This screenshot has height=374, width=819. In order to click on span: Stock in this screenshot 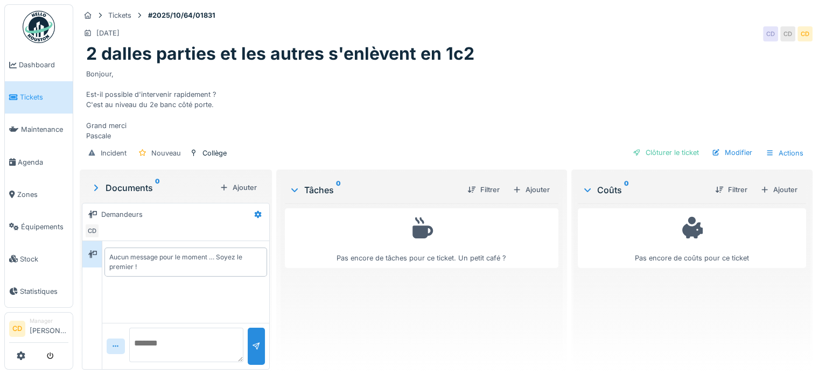, I will do `click(44, 259)`.